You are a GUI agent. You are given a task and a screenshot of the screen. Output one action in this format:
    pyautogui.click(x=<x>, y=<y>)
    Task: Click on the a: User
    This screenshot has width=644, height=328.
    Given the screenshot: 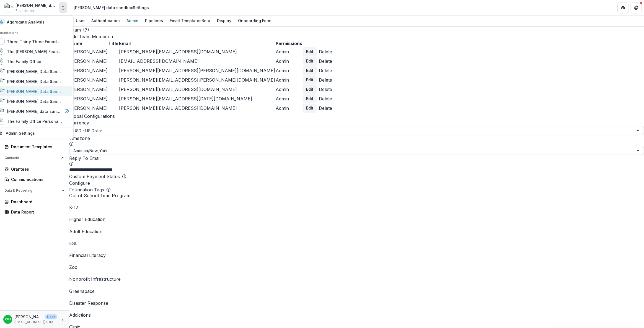 What is the action you would take?
    pyautogui.click(x=80, y=21)
    